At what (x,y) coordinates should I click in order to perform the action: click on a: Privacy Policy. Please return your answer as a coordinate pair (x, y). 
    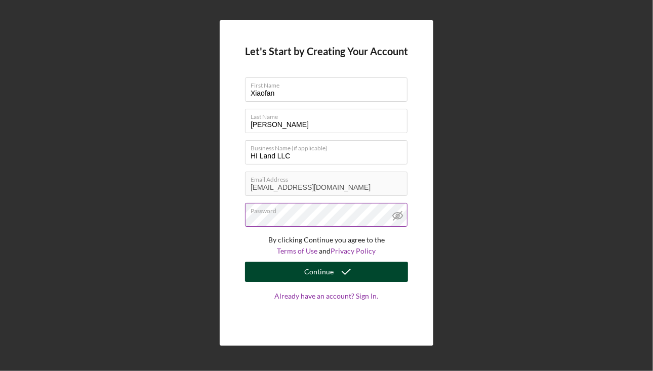
    Looking at the image, I should click on (353, 251).